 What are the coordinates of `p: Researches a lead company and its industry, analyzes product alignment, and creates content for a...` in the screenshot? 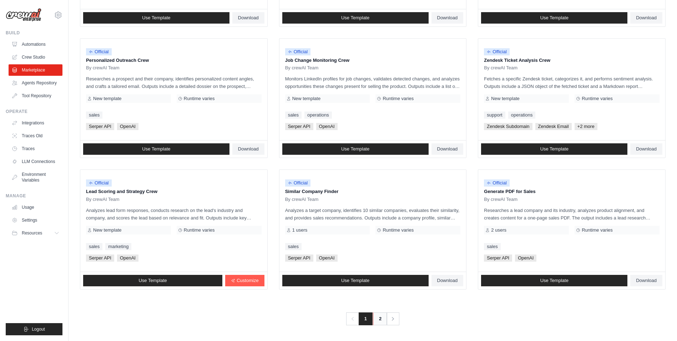 It's located at (572, 214).